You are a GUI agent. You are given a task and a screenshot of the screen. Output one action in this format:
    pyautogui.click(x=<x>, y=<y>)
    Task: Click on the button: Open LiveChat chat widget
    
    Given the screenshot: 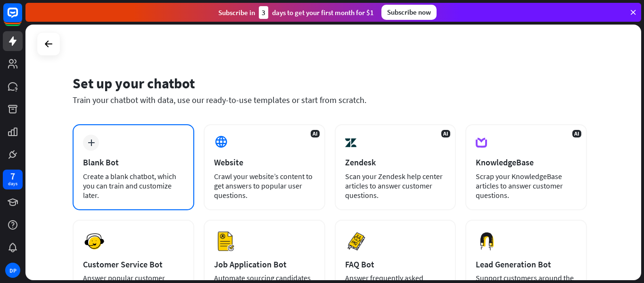 What is the action you would take?
    pyautogui.click(x=22, y=18)
    